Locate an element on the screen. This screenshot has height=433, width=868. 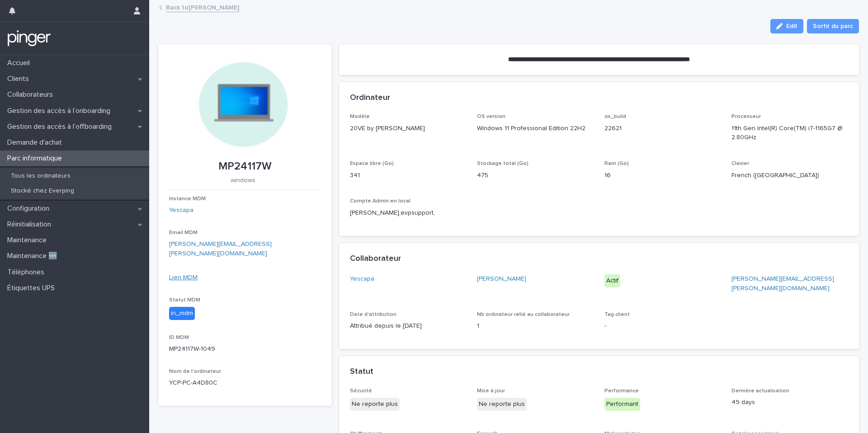
span: ID MDM is located at coordinates (179, 338).